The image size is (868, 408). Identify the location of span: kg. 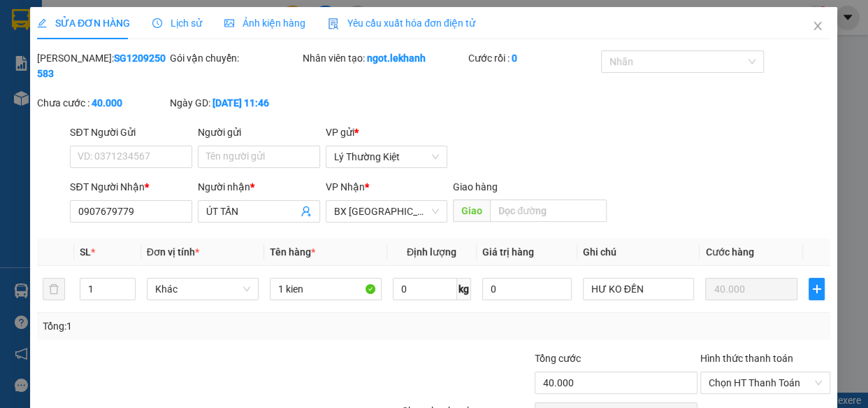
(464, 289).